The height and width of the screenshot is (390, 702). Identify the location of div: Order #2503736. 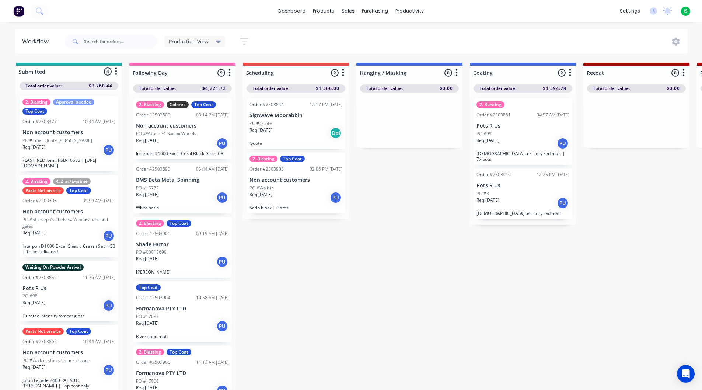
(39, 201).